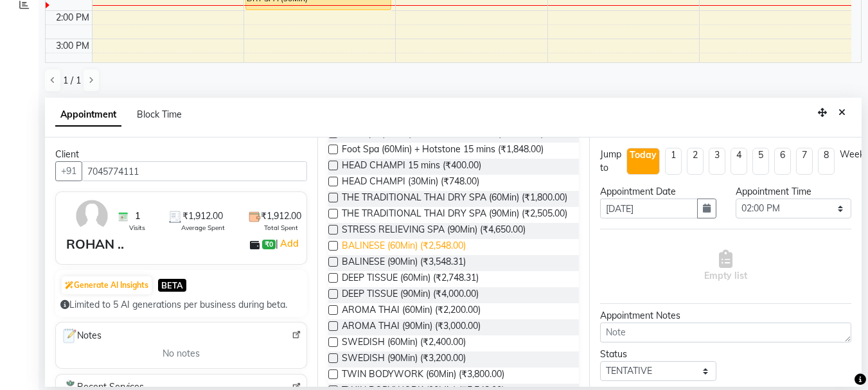 The width and height of the screenshot is (868, 390). Describe the element at coordinates (410, 295) in the screenshot. I see `span: DEEP TISSUE (90Min) (₹4,000.00)` at that location.